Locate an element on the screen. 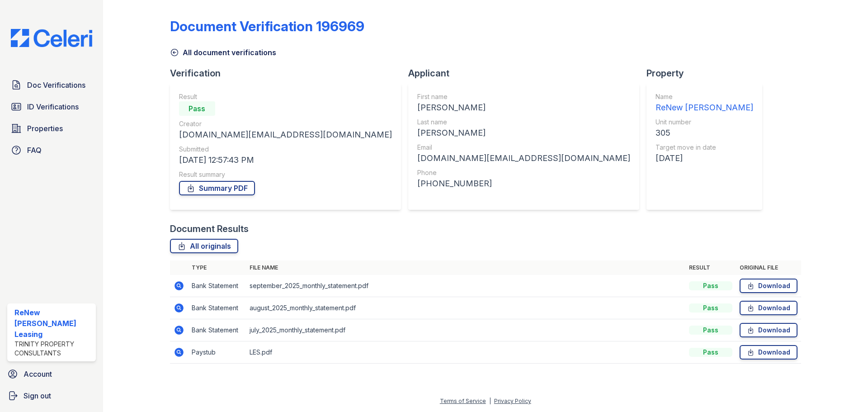 The image size is (868, 412). div: Applicant is located at coordinates (527, 74).